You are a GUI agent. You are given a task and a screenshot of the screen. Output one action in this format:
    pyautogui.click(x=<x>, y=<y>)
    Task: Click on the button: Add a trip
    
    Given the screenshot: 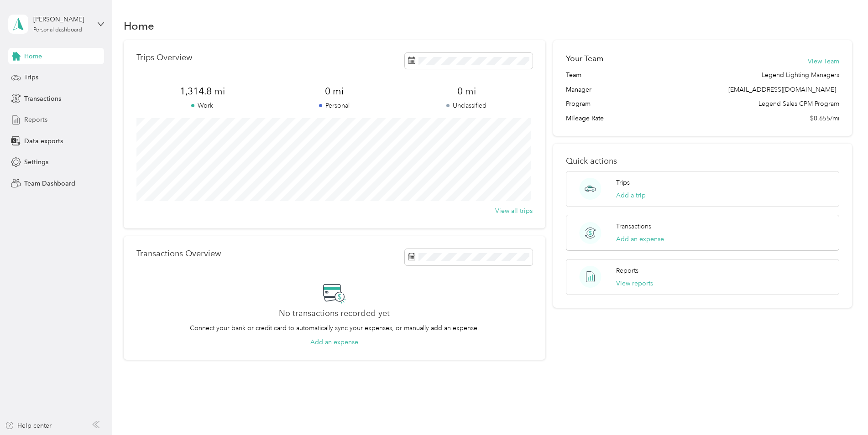 What is the action you would take?
    pyautogui.click(x=631, y=195)
    